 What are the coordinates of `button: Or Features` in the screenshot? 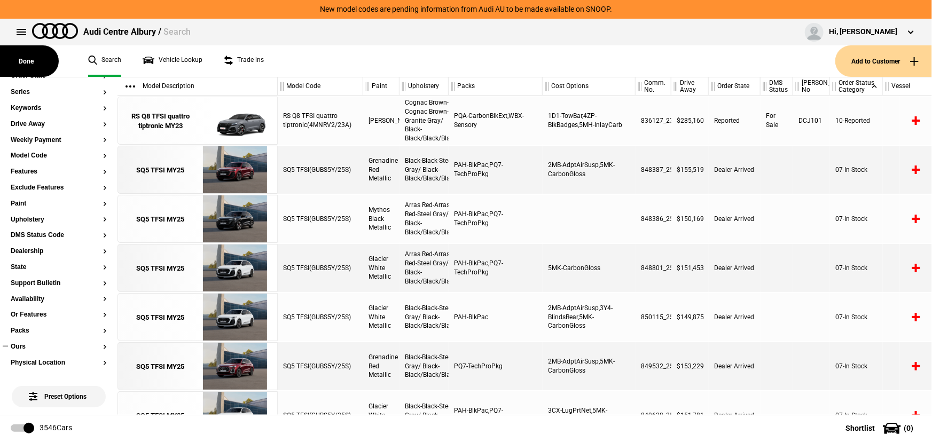 It's located at (59, 315).